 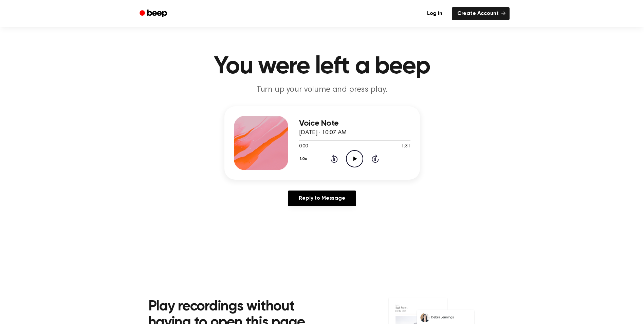 What do you see at coordinates (322, 198) in the screenshot?
I see `a: Reply to Message` at bounding box center [322, 198].